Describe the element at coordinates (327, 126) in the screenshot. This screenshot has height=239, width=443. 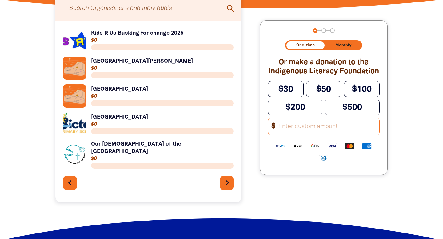
I see `input: Enter custom amount` at that location.